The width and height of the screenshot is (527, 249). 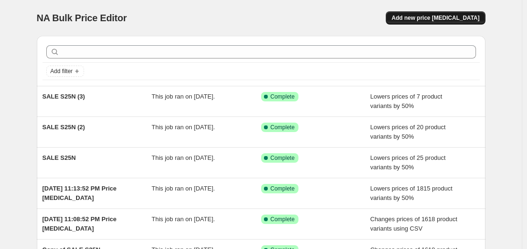 I want to click on span: Changes prices of 1618 product variants using CSV, so click(x=414, y=224).